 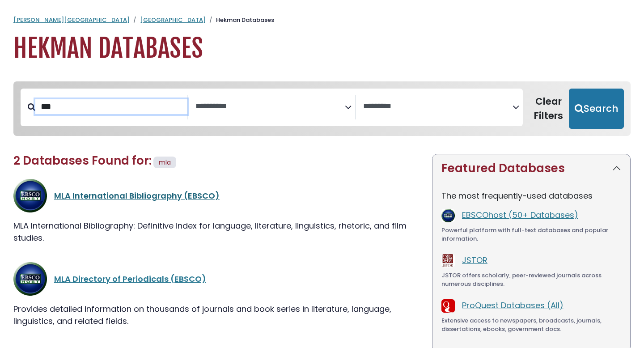 What do you see at coordinates (217, 232) in the screenshot?
I see `div: MLA International Bibliography: Definitive index for language, literature, linguistics, rhetoric,...` at bounding box center [217, 232].